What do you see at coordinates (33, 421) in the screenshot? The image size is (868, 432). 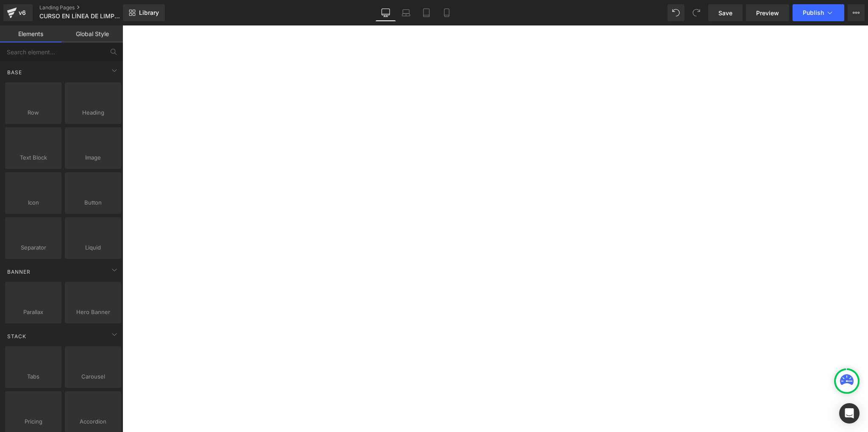 I see `span: Pricing` at bounding box center [33, 421].